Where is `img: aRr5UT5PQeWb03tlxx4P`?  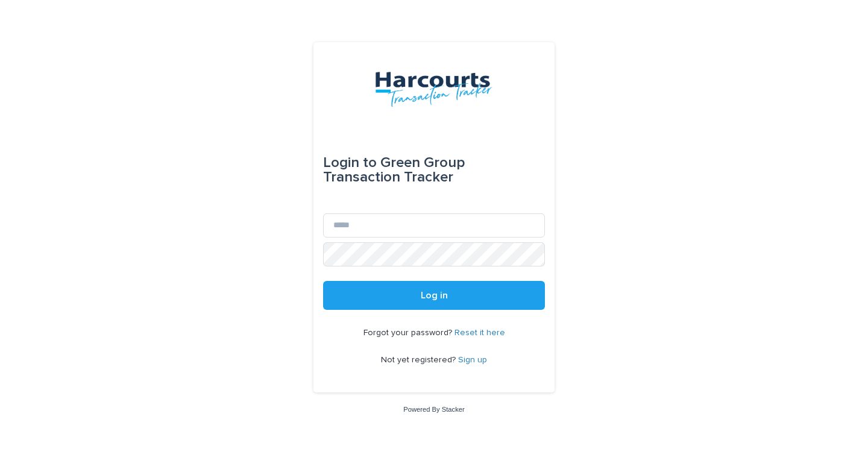
img: aRr5UT5PQeWb03tlxx4P is located at coordinates (433, 89).